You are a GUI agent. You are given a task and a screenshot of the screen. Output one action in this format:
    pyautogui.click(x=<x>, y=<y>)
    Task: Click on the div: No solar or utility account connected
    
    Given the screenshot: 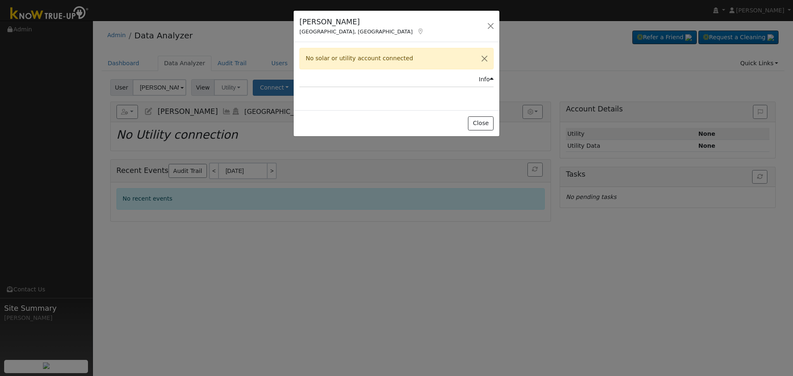 What is the action you would take?
    pyautogui.click(x=397, y=58)
    